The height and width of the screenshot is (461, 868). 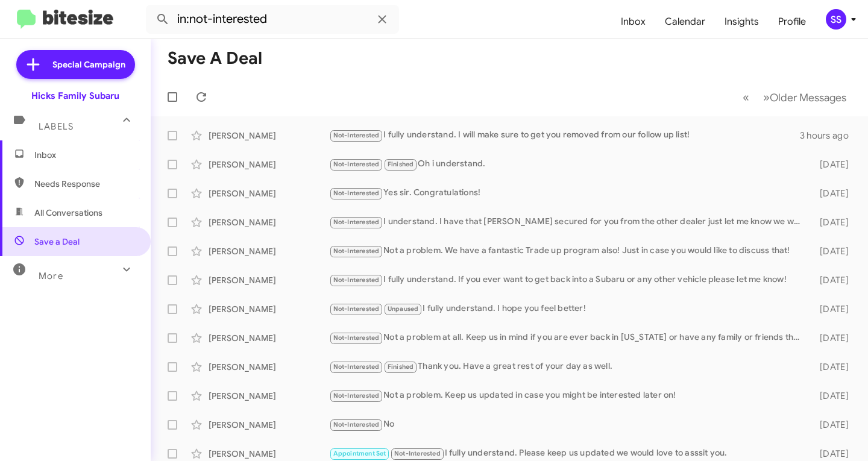 What do you see at coordinates (75, 64) in the screenshot?
I see `a: Special Campaign` at bounding box center [75, 64].